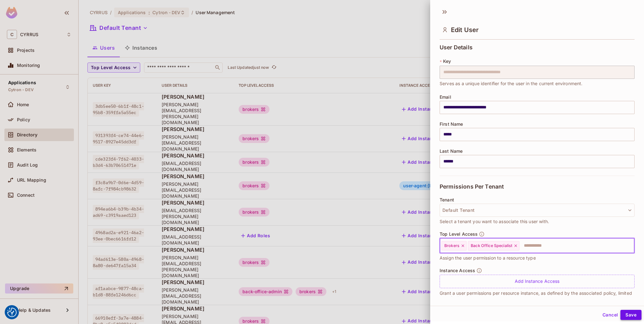  I want to click on span: Serves as a unique identifier for the user in the current environment., so click(511, 83).